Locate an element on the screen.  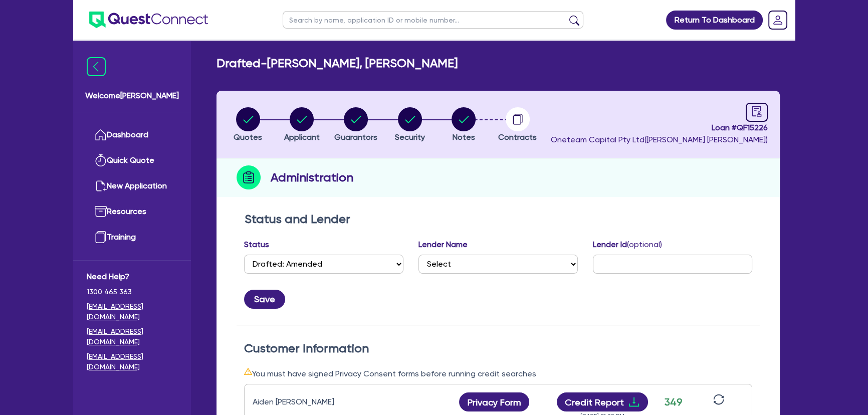
span: Guarantors is located at coordinates (356, 136).